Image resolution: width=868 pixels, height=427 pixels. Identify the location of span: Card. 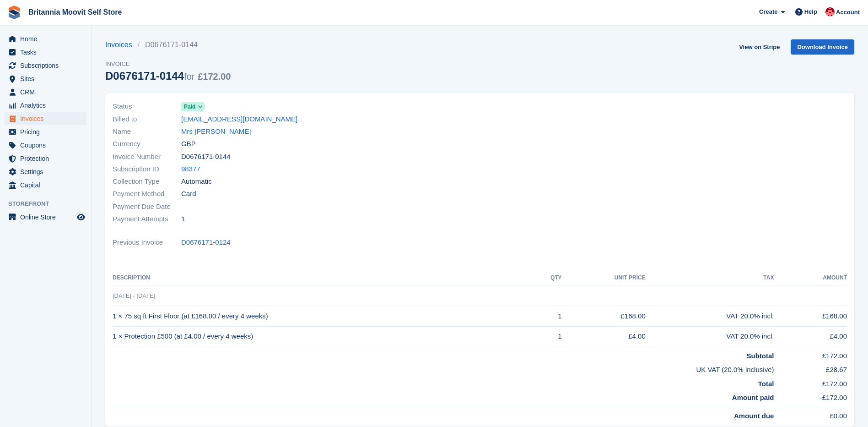
(188, 194).